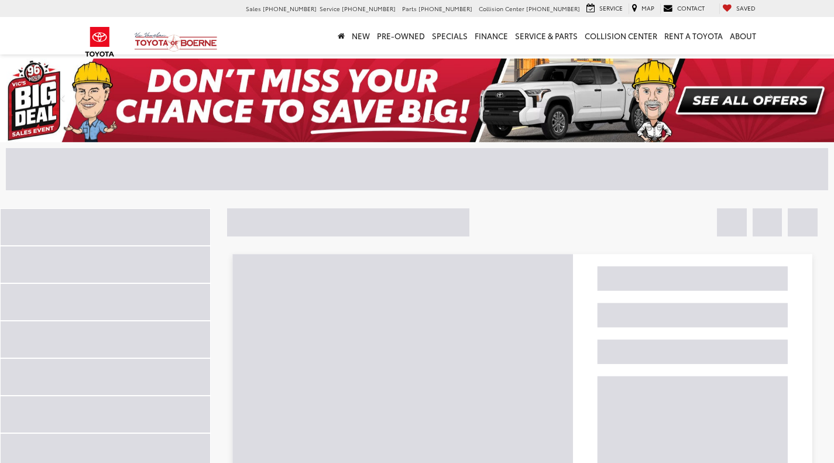  I want to click on a: Map, so click(643, 9).